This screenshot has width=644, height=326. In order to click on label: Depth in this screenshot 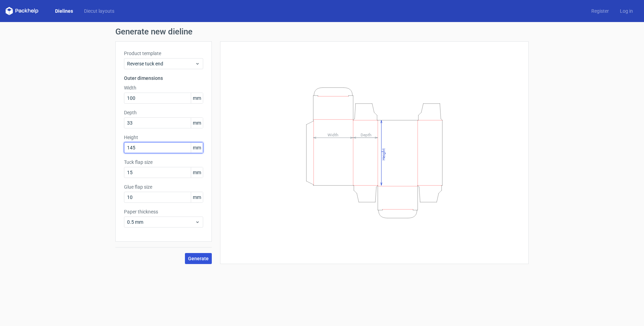, I will do `click(164, 112)`.